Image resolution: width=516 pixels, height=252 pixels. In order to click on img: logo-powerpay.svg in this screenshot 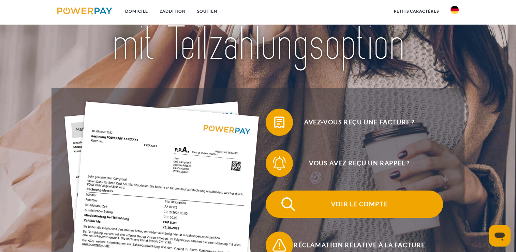, I will do `click(85, 11)`.